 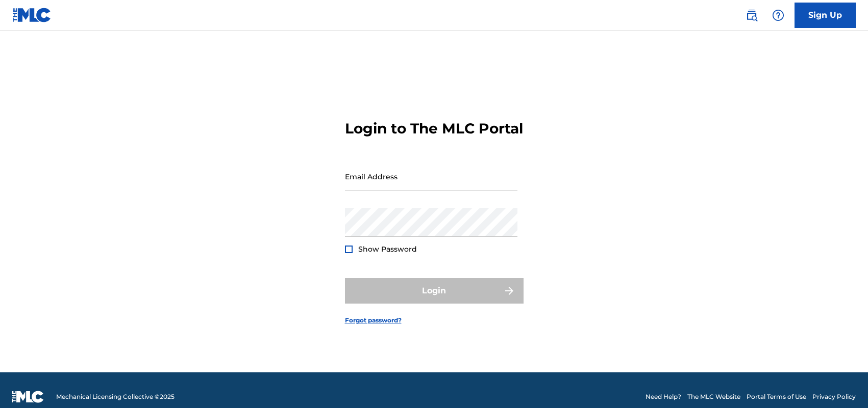 What do you see at coordinates (434, 128) in the screenshot?
I see `h3: Login to The MLC Portal` at bounding box center [434, 128].